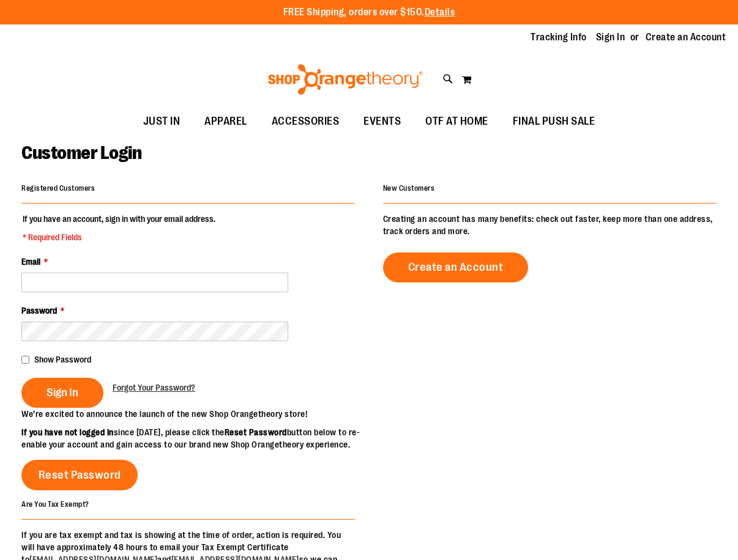 The image size is (738, 560). I want to click on span: Customer Login, so click(81, 153).